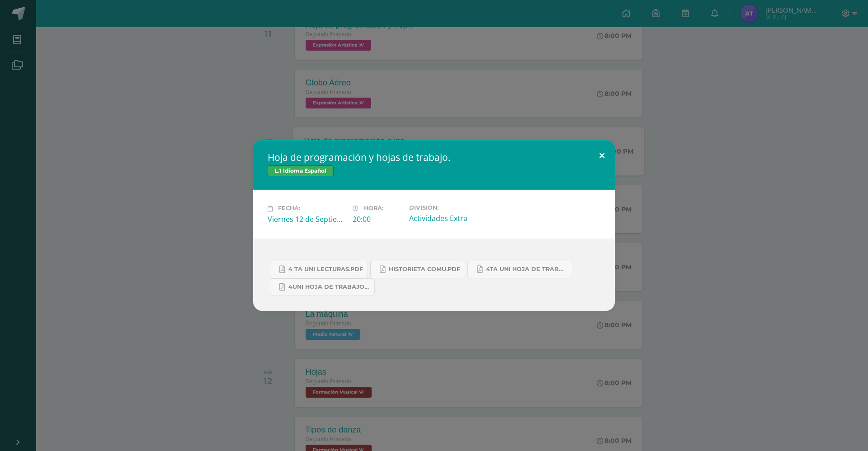  I want to click on div: 20:00, so click(377, 219).